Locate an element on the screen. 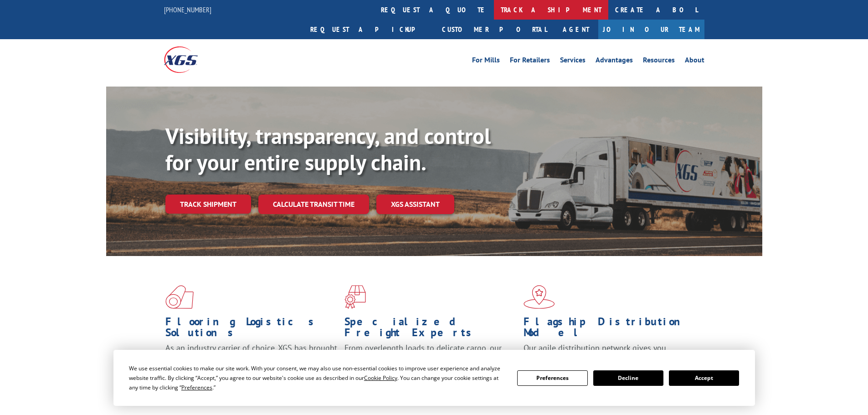 This screenshot has width=868, height=415. button: Accept is located at coordinates (704, 378).